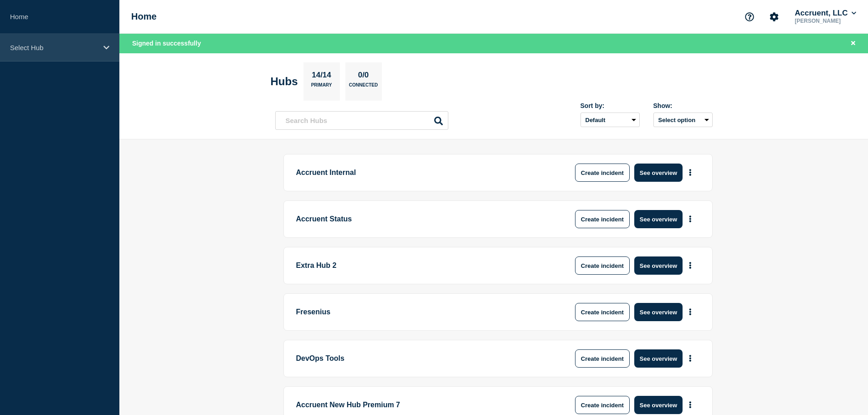 Image resolution: width=868 pixels, height=415 pixels. I want to click on p: Select Hub, so click(53, 47).